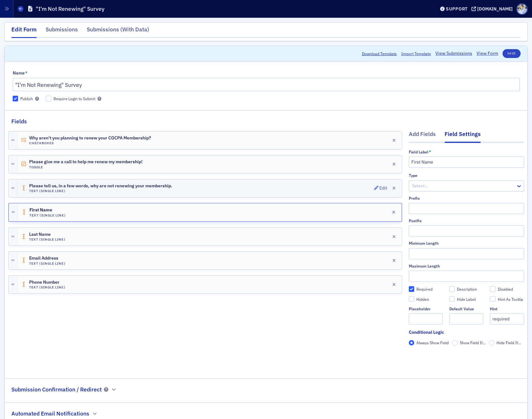  Describe the element at coordinates (467, 289) in the screenshot. I see `div: Description` at that location.